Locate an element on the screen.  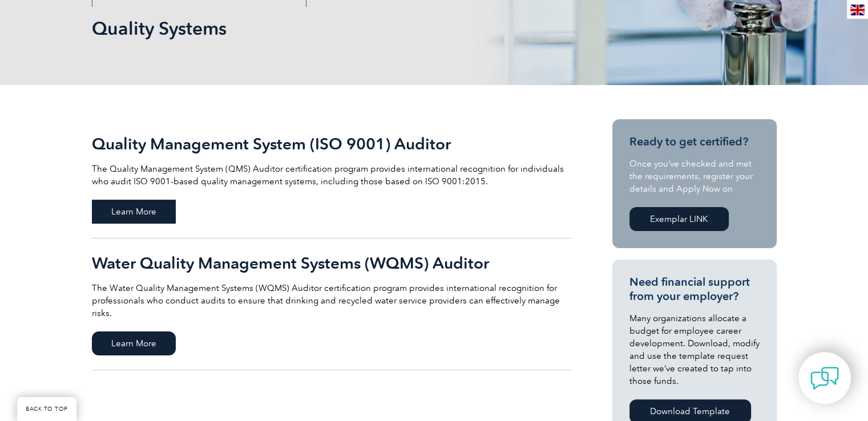
h1: Quality Systems is located at coordinates (311, 28).